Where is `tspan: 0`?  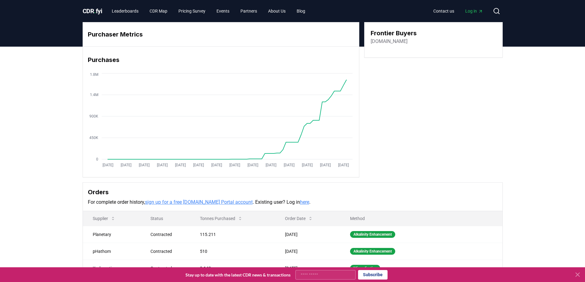
tspan: 0 is located at coordinates (97, 159).